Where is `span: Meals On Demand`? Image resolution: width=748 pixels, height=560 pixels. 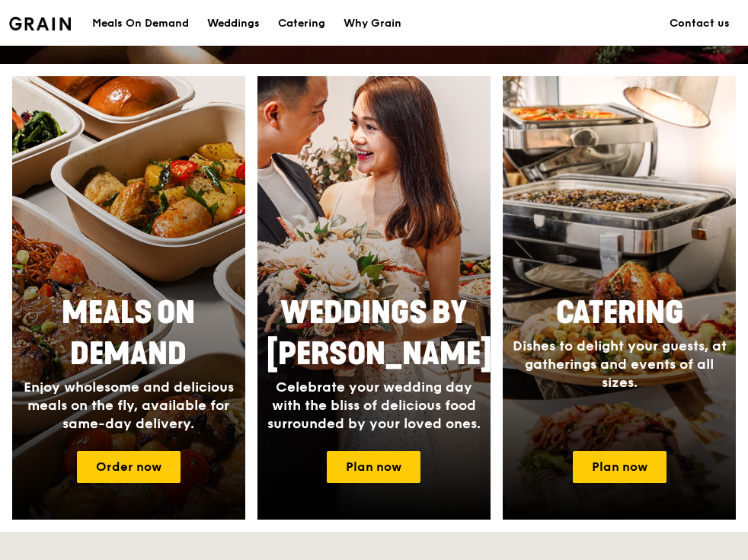 span: Meals On Demand is located at coordinates (128, 334).